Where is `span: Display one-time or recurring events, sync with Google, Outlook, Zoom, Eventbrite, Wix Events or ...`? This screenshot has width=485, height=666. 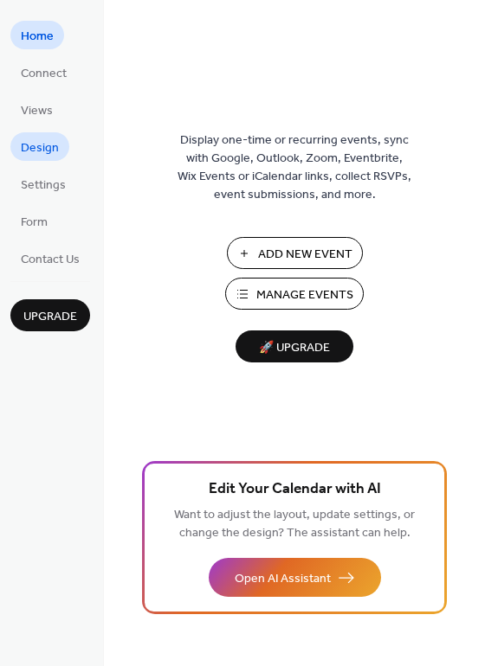
span: Display one-time or recurring events, sync with Google, Outlook, Zoom, Eventbrite, Wix Events or ... is located at coordinates (294, 168).